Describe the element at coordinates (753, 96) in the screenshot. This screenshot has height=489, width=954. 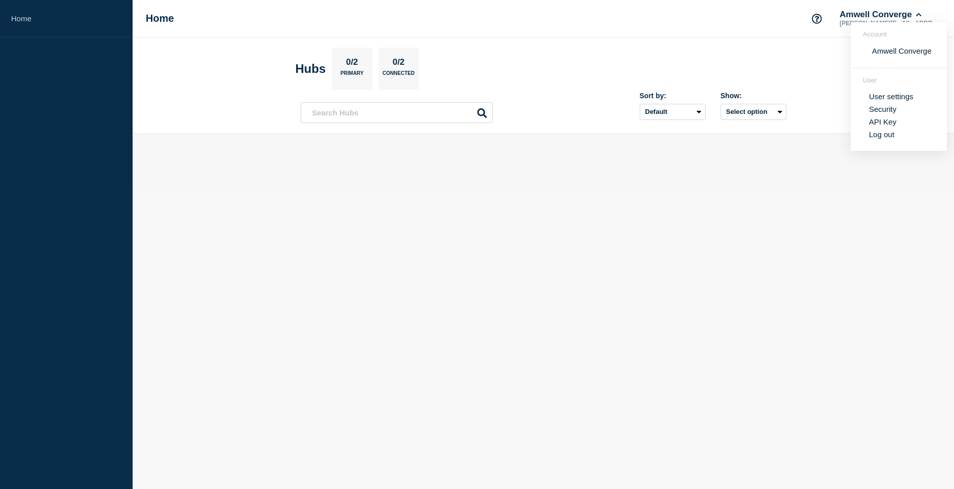
I see `div: Show:` at that location.